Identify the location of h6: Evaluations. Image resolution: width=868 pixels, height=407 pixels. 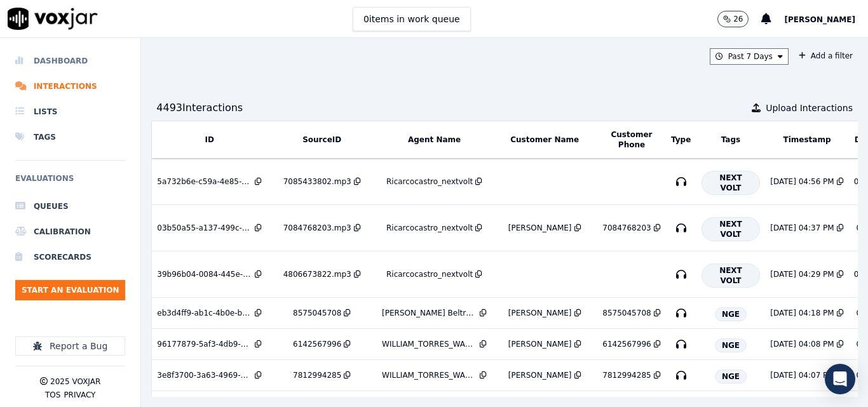
(70, 182).